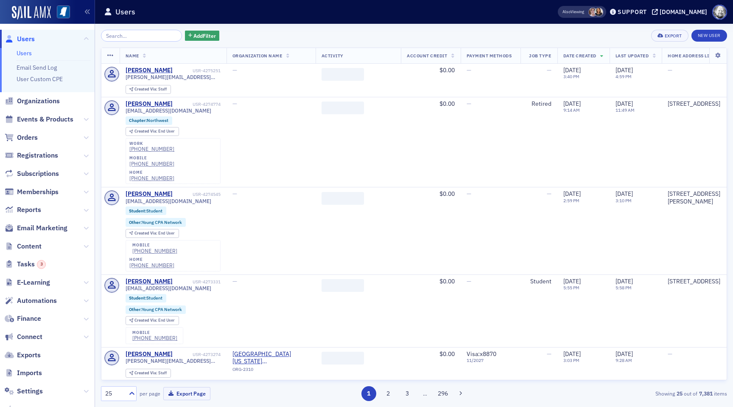 The height and width of the screenshot is (407, 733). Describe the element at coordinates (38, 192) in the screenshot. I see `span: Memberships` at that location.